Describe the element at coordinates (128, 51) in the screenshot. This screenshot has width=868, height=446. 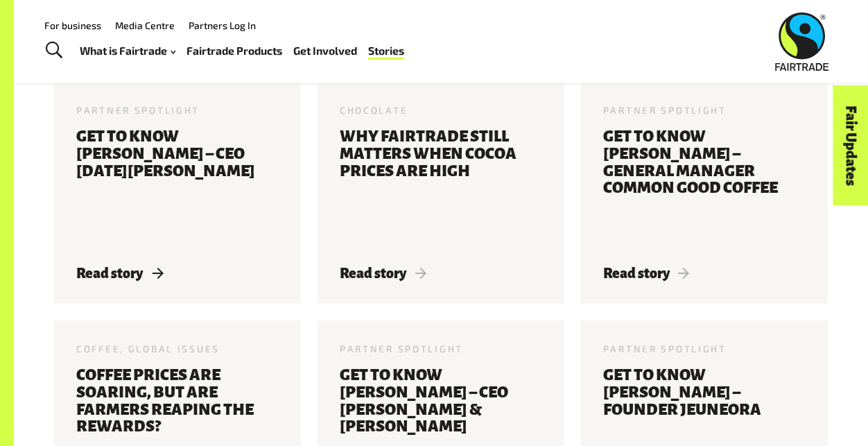
I see `a: What is Fairtrade` at that location.